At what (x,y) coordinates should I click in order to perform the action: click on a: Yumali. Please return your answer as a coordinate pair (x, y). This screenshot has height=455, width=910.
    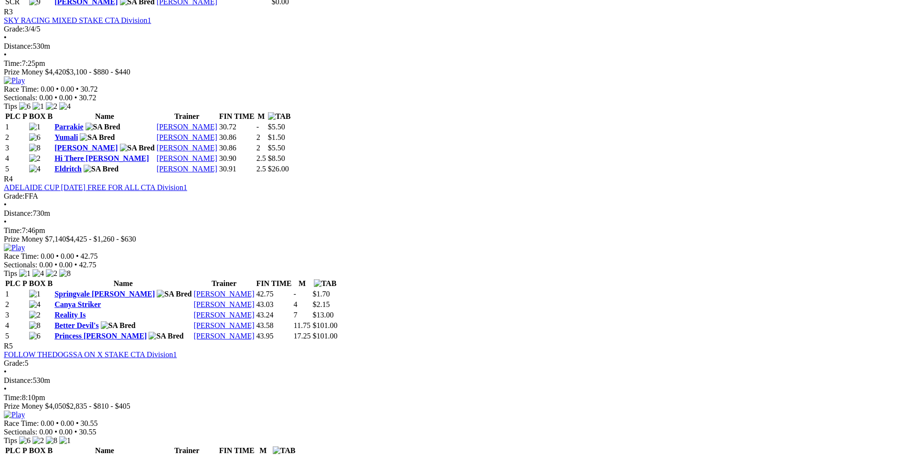
    Looking at the image, I should click on (66, 137).